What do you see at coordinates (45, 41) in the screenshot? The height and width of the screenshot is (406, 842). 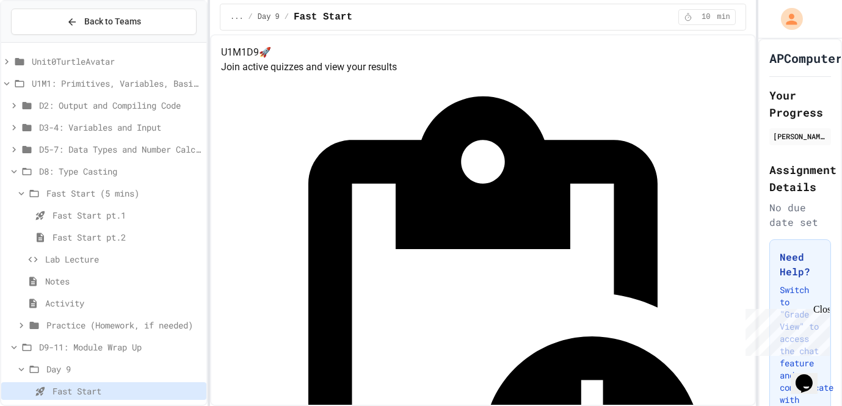 I see `div: Chat with us now!Close` at bounding box center [45, 41].